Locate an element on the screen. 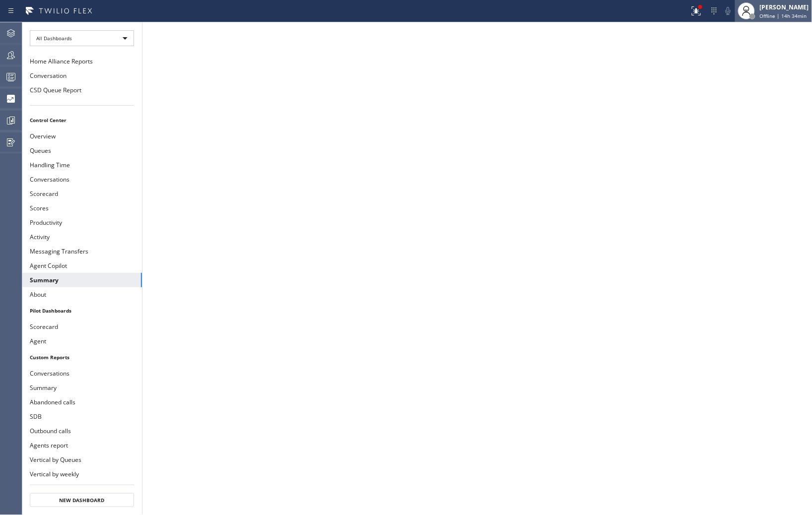 Image resolution: width=812 pixels, height=515 pixels. button: Activity is located at coordinates (82, 237).